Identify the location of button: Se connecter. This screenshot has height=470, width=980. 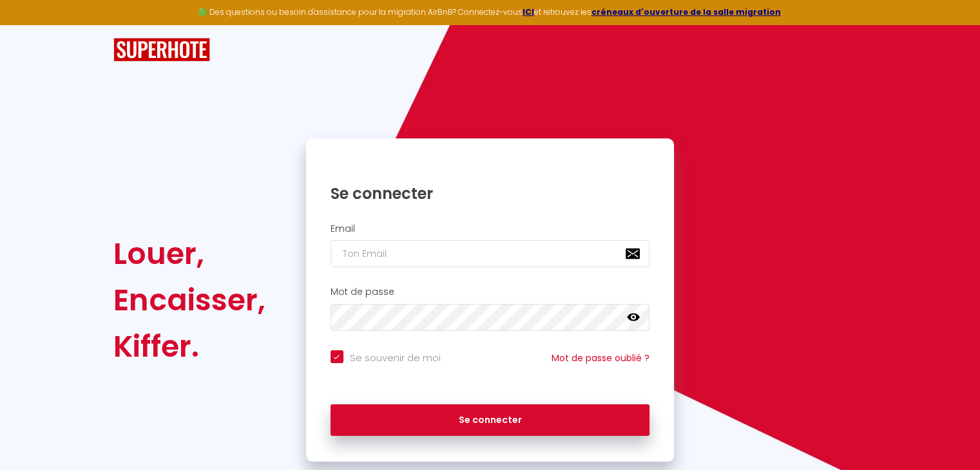
(490, 420).